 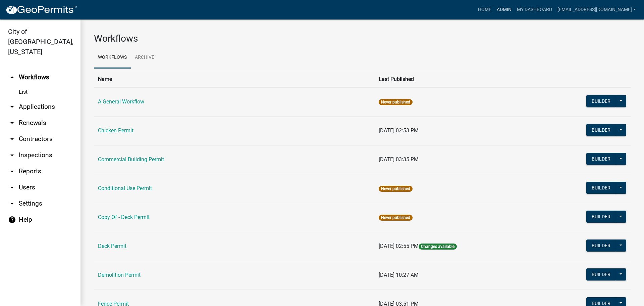 I want to click on span: Changes available, so click(x=438, y=246).